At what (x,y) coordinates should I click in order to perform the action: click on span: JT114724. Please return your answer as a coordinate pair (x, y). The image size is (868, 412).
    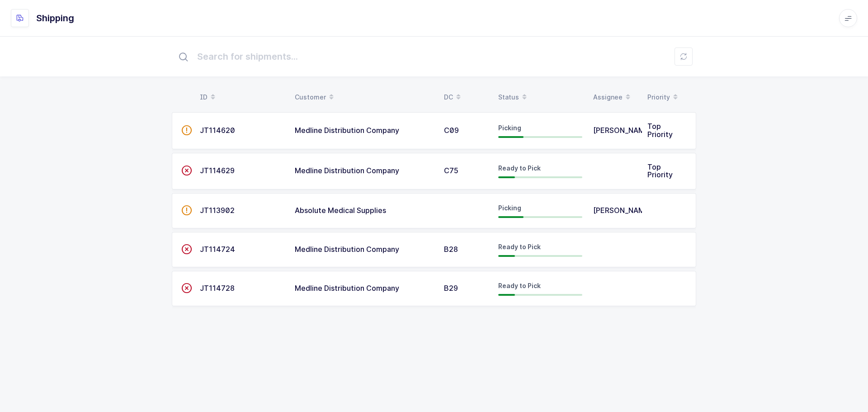
    Looking at the image, I should click on (217, 249).